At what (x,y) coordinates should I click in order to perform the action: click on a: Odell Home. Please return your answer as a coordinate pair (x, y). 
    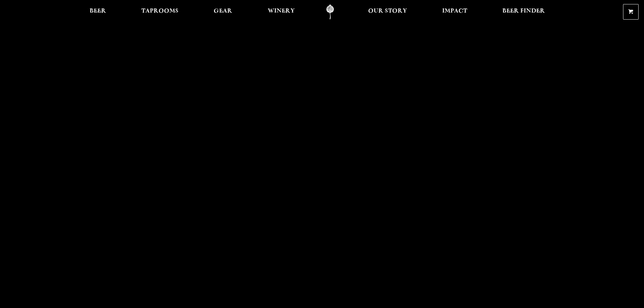
    Looking at the image, I should click on (330, 12).